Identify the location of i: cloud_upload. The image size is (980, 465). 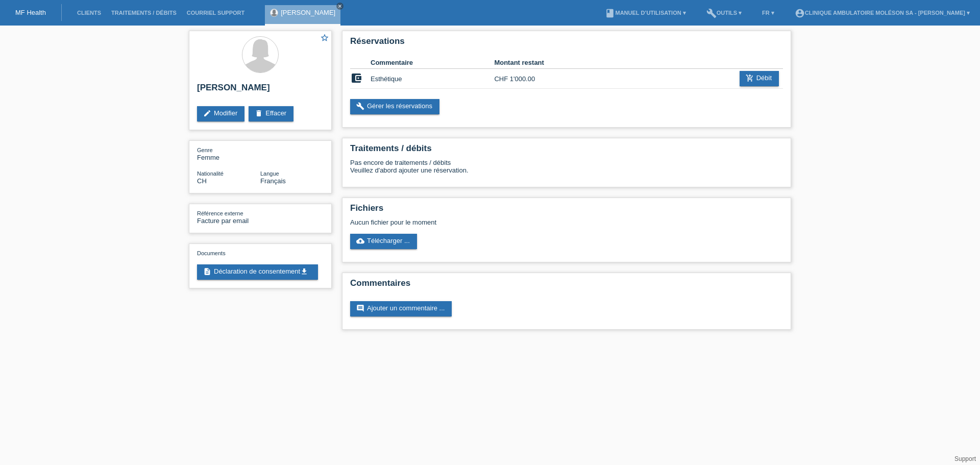
(360, 241).